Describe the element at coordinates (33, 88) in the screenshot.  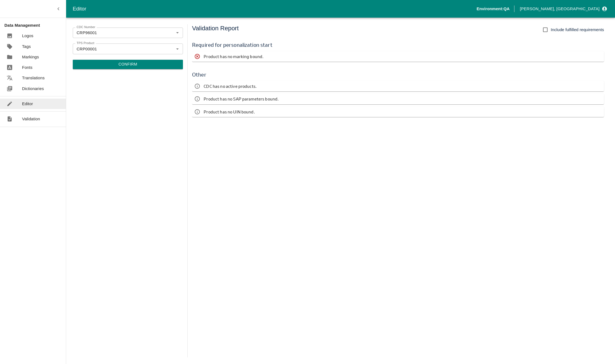
I see `p: Dictionaries` at that location.